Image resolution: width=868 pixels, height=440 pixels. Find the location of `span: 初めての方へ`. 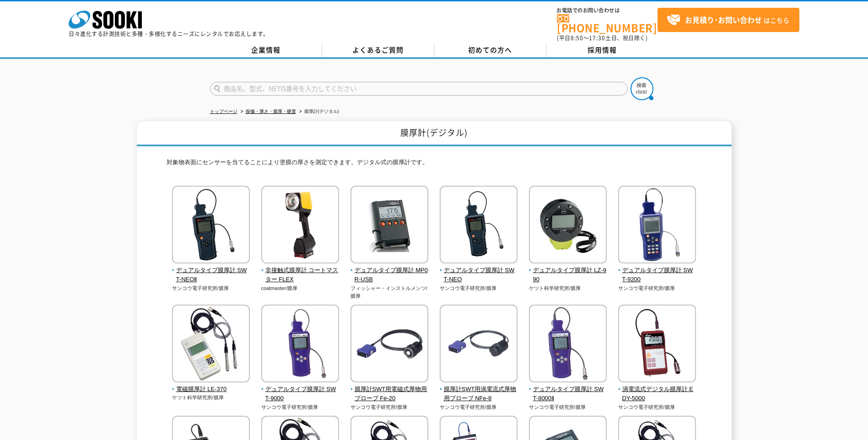

span: 初めての方へ is located at coordinates (490, 50).